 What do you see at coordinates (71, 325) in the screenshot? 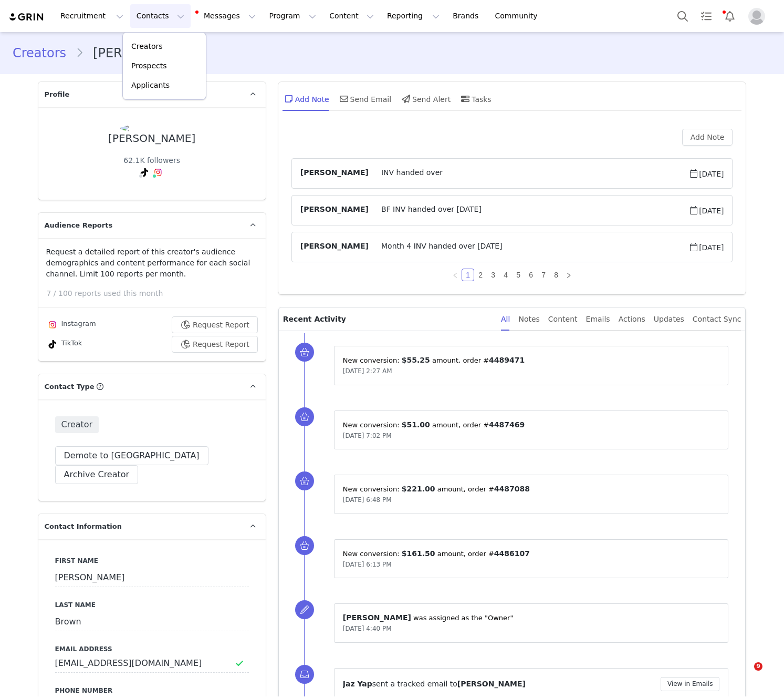
I see `div: Instagram` at bounding box center [71, 325].